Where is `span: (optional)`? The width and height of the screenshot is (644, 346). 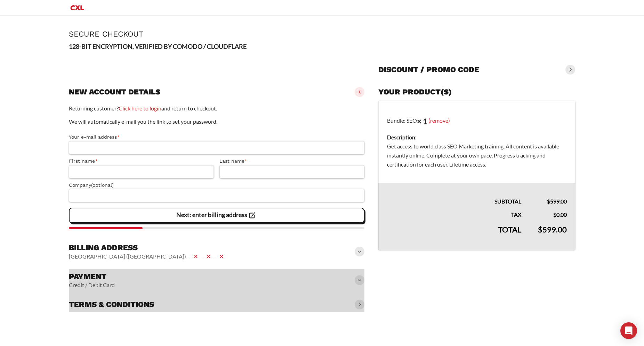
span: (optional) is located at coordinates (103, 185).